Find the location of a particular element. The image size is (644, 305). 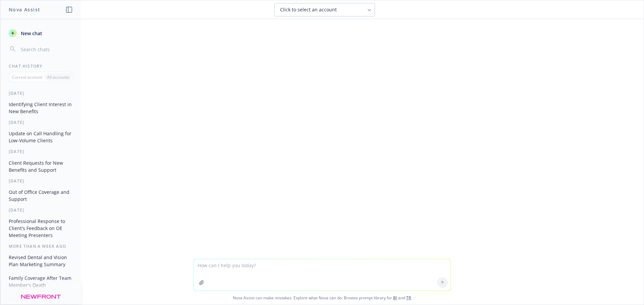

p: All accounts is located at coordinates (58, 77).